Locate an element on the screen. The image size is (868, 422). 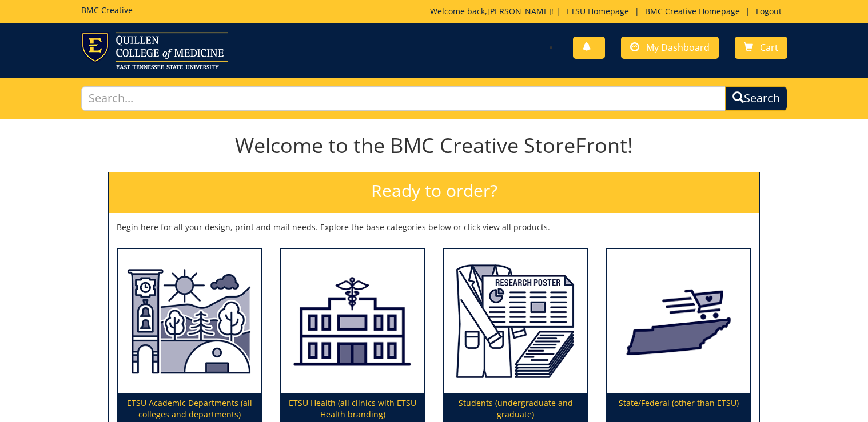
a: Logout is located at coordinates (768, 11).